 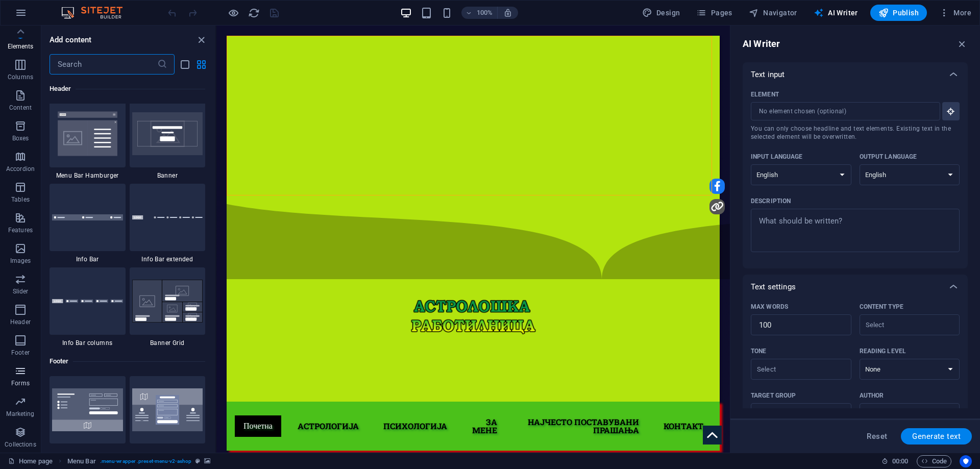 I want to click on span: More, so click(x=955, y=12).